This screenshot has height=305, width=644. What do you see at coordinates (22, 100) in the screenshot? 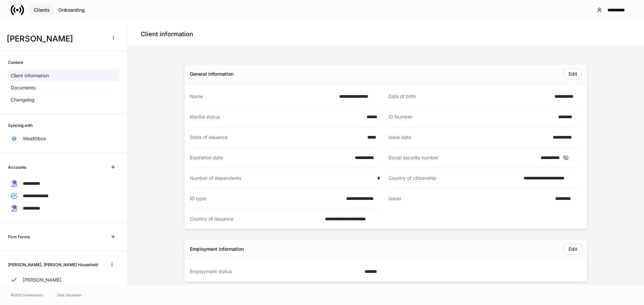
I see `p: Changelog` at bounding box center [22, 100].